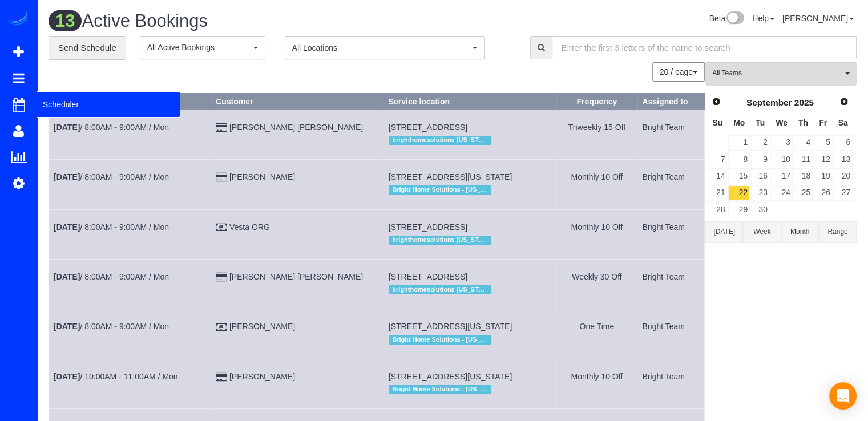 The width and height of the screenshot is (868, 421). Describe the element at coordinates (780, 73) in the screenshot. I see `button: All Teams` at that location.